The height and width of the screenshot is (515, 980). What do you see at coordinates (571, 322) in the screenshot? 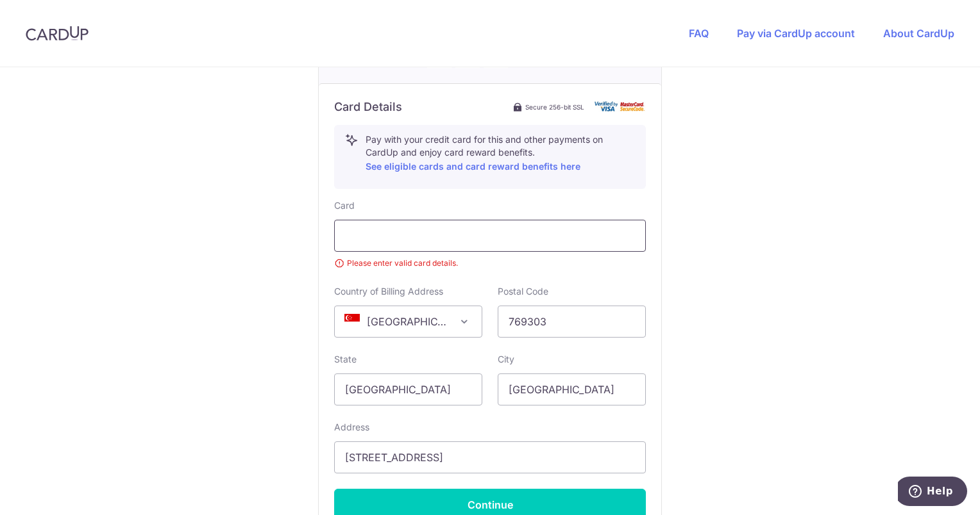
I see `input: Example 123456` at bounding box center [571, 322].